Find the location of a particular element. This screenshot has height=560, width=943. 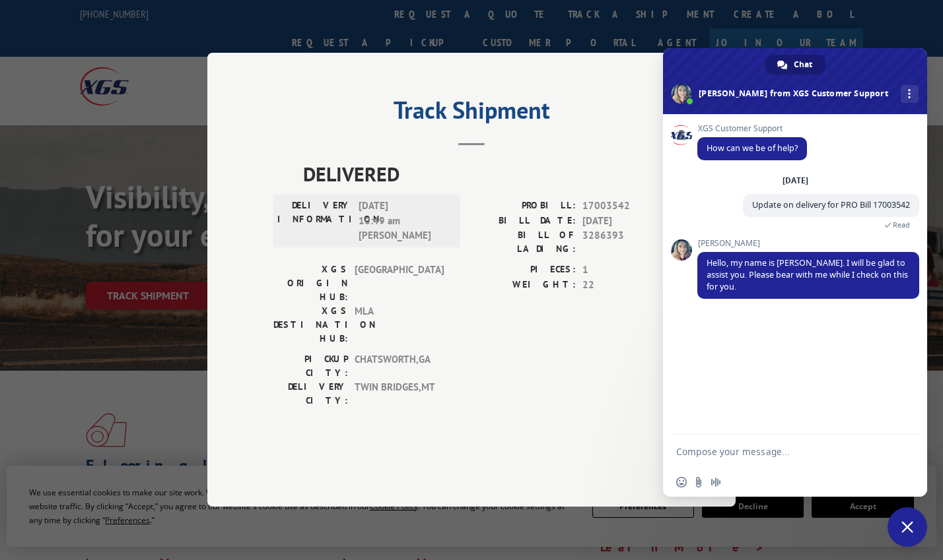

span: 1 is located at coordinates (625, 270).